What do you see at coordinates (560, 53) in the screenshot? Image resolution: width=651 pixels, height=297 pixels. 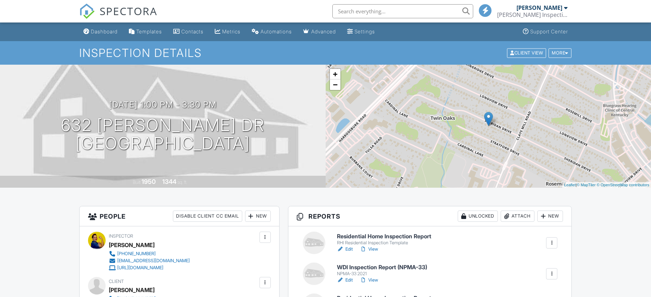 I see `div: More` at bounding box center [560, 53].